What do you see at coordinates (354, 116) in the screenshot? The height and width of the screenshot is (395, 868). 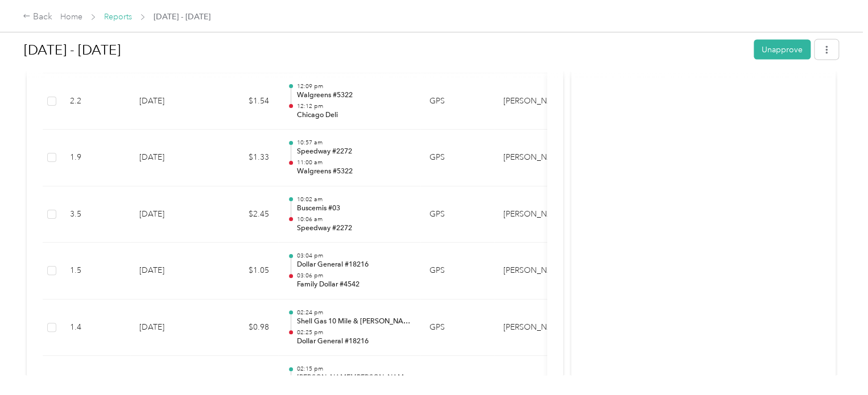 I see `p: Chicago Deli` at bounding box center [354, 116].